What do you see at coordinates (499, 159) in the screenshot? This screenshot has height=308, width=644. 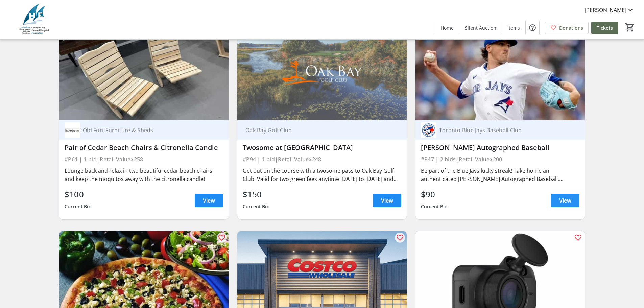 I see `div: #P47 | 2 bids | Retail Value $200` at bounding box center [499, 159].